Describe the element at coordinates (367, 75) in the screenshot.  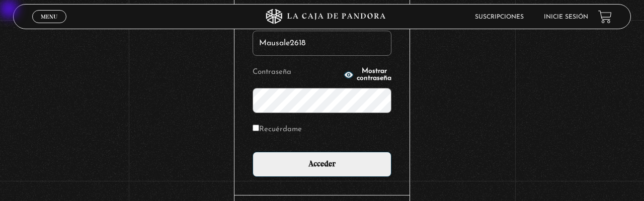
I see `button: Mostrar contraseña` at that location.